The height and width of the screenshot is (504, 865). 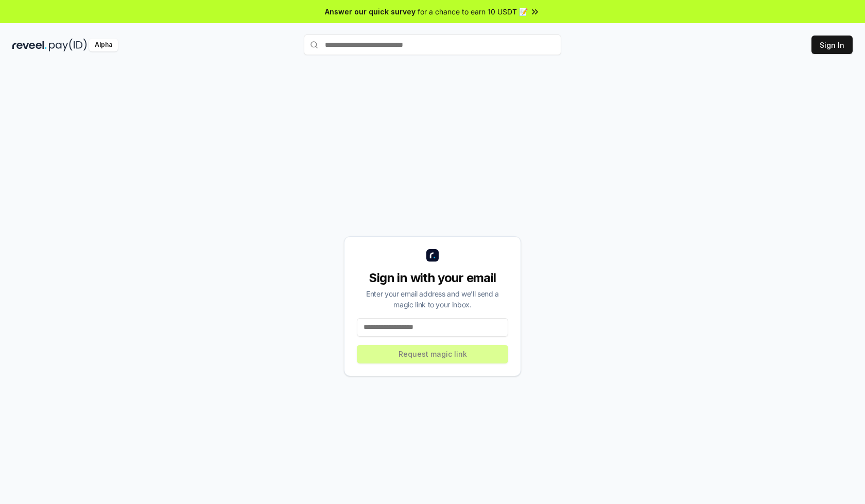 What do you see at coordinates (68, 45) in the screenshot?
I see `img: pay_id` at bounding box center [68, 45].